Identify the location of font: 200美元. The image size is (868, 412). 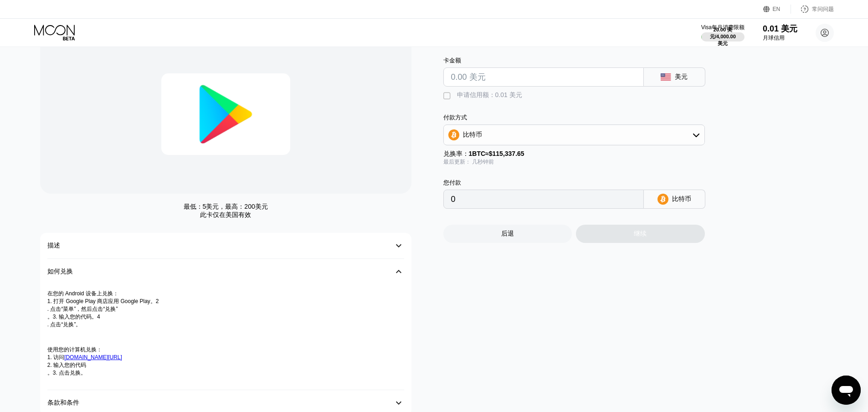
(256, 207).